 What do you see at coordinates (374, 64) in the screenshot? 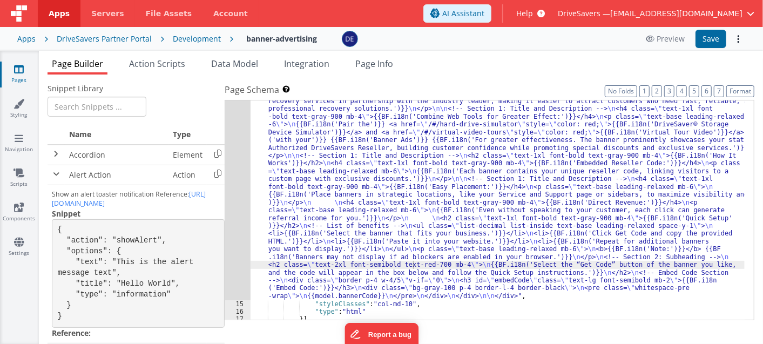
I see `span: Page Info` at bounding box center [374, 64].